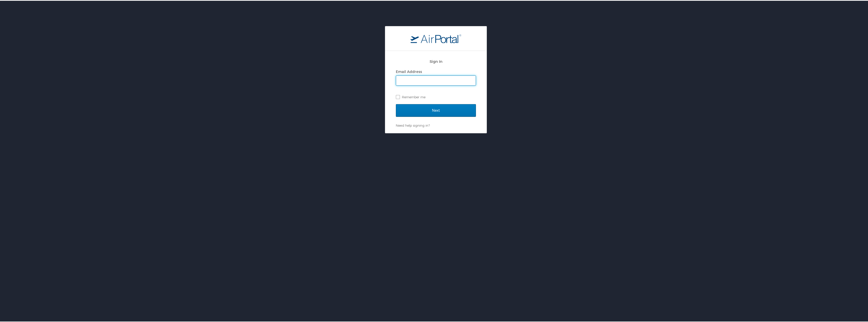  I want to click on a: Need help signing in?, so click(413, 125).